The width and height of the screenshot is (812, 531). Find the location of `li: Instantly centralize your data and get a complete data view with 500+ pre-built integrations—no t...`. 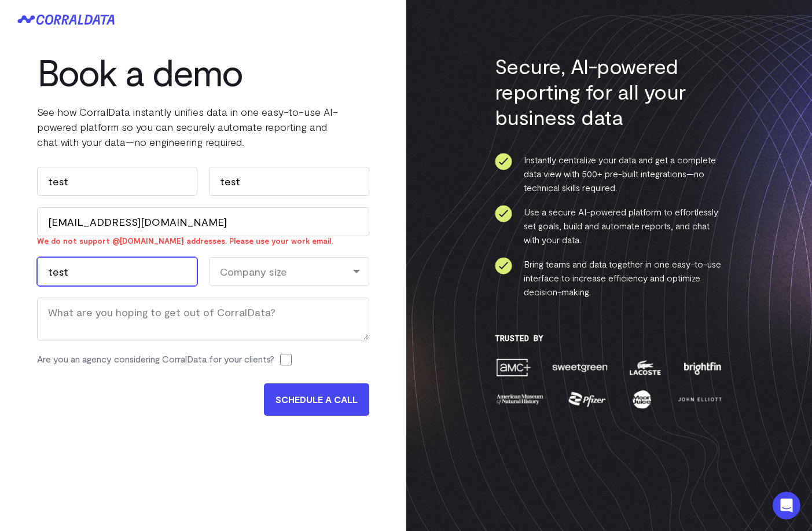

li: Instantly centralize your data and get a complete data view with 500+ pre-built integrations—no t... is located at coordinates (609, 174).